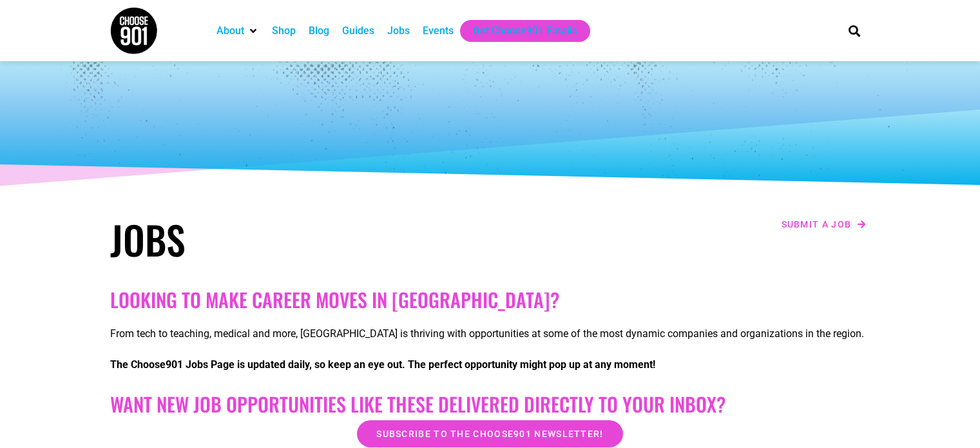 This screenshot has width=980, height=448. Describe the element at coordinates (284, 31) in the screenshot. I see `a: Shop` at that location.